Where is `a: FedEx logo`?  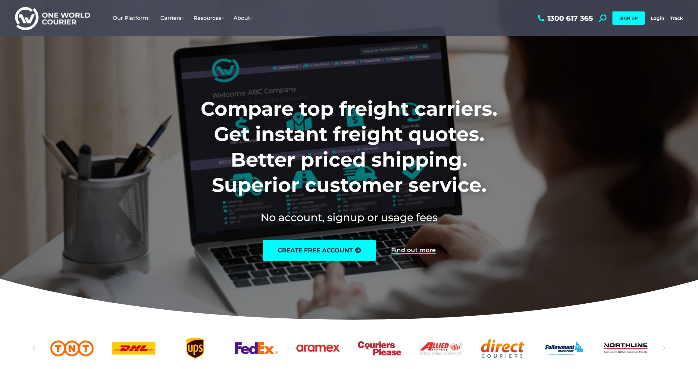 a: FedEx logo is located at coordinates (257, 348).